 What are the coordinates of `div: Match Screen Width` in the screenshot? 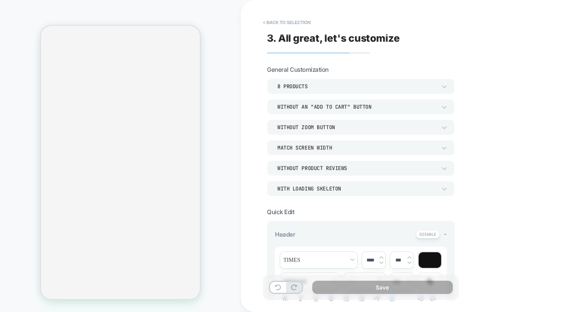 It's located at (357, 148).